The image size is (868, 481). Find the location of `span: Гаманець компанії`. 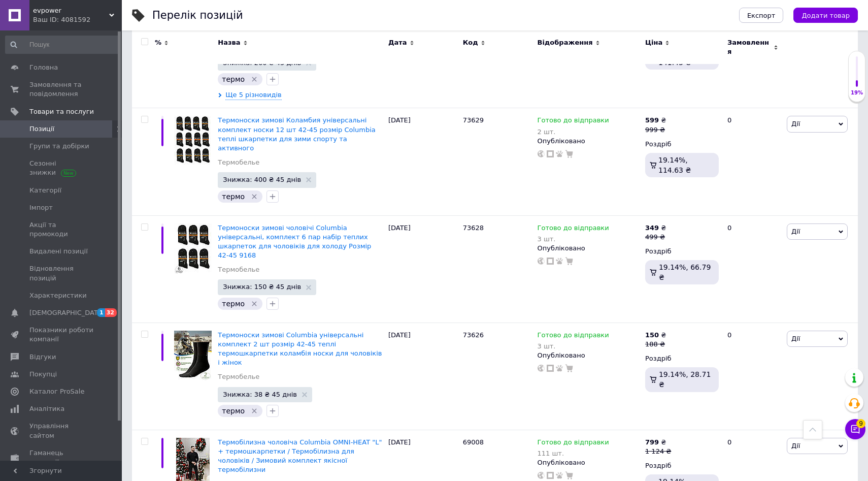

span: Гаманець компанії is located at coordinates (62, 458).